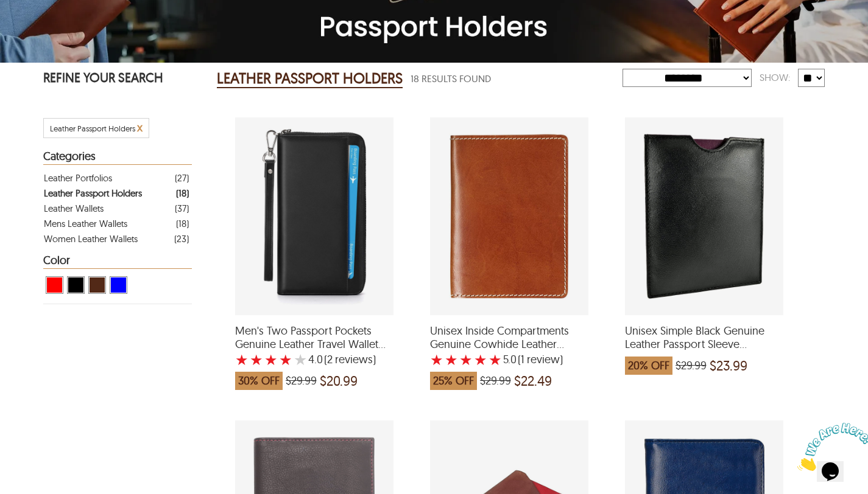 The height and width of the screenshot is (494, 868). What do you see at coordinates (116, 177) in the screenshot?
I see `a: Filter Leather Portfolios` at bounding box center [116, 177].